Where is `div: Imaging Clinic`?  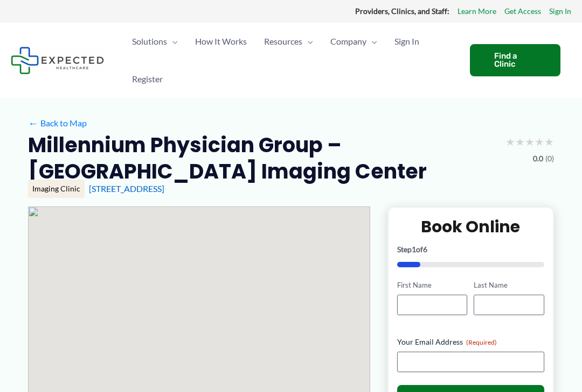
div: Imaging Clinic is located at coordinates (56, 189).